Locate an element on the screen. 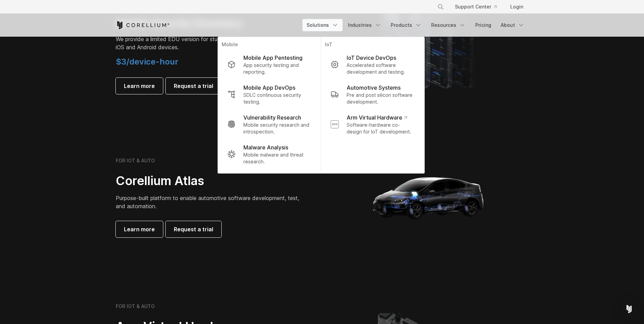 The image size is (644, 324). p: Software-hardware co-design for IoT development. is located at coordinates (381, 128).